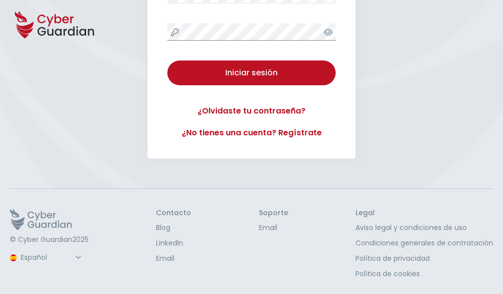 This screenshot has height=294, width=503. I want to click on a: LinkedIn, so click(173, 243).